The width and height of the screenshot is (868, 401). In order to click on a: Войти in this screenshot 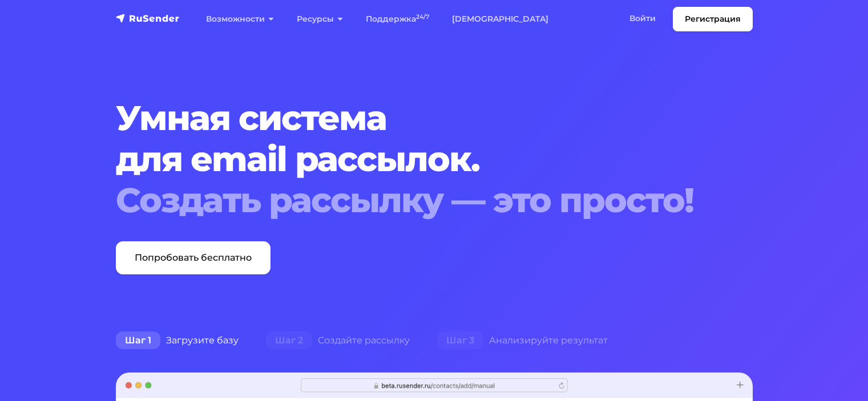, I will do `click(642, 18)`.